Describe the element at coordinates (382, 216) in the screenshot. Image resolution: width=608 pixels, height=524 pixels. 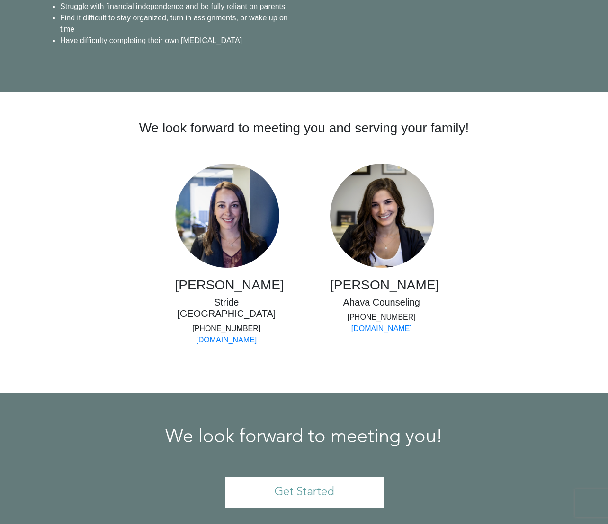
I see `img: jamie_headshot-e1643860004381.png` at that location.